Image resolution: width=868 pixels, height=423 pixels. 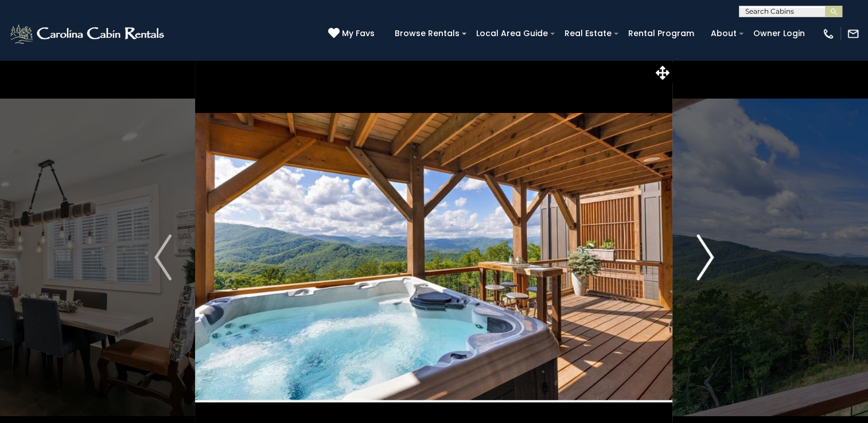 What do you see at coordinates (660, 33) in the screenshot?
I see `a: Rental Program` at bounding box center [660, 33].